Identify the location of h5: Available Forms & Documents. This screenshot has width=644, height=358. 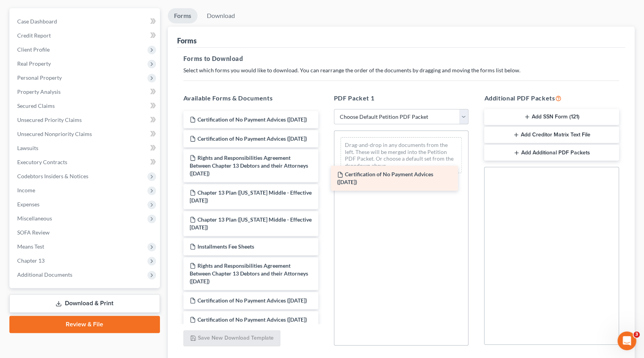
(251, 98).